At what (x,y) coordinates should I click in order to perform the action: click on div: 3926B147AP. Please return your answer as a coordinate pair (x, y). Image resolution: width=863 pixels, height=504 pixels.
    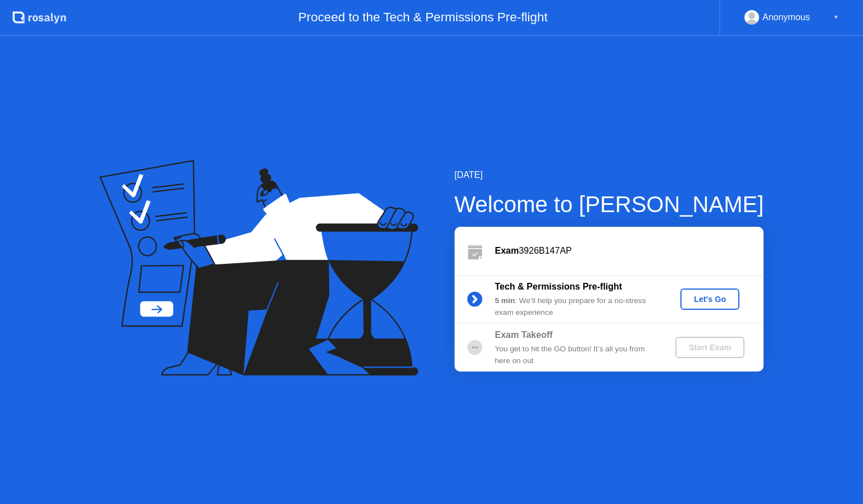
    Looking at the image, I should click on (629, 251).